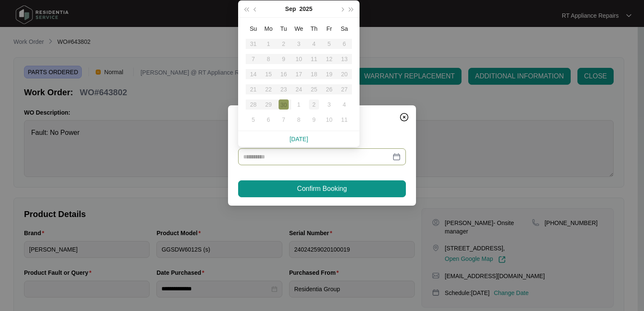 Image resolution: width=644 pixels, height=311 pixels. Describe the element at coordinates (314, 104) in the screenshot. I see `td: 2025-10-02` at that location.